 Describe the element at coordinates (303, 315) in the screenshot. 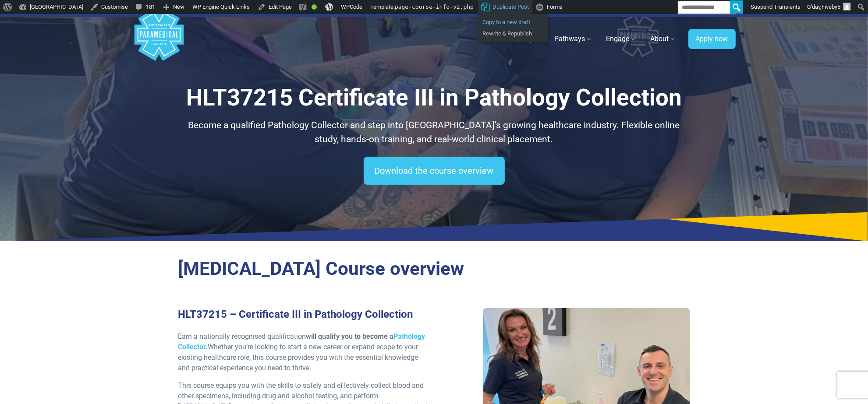

I see `h3: HLT37215 – Certificate III in Pathology Collection` at that location.